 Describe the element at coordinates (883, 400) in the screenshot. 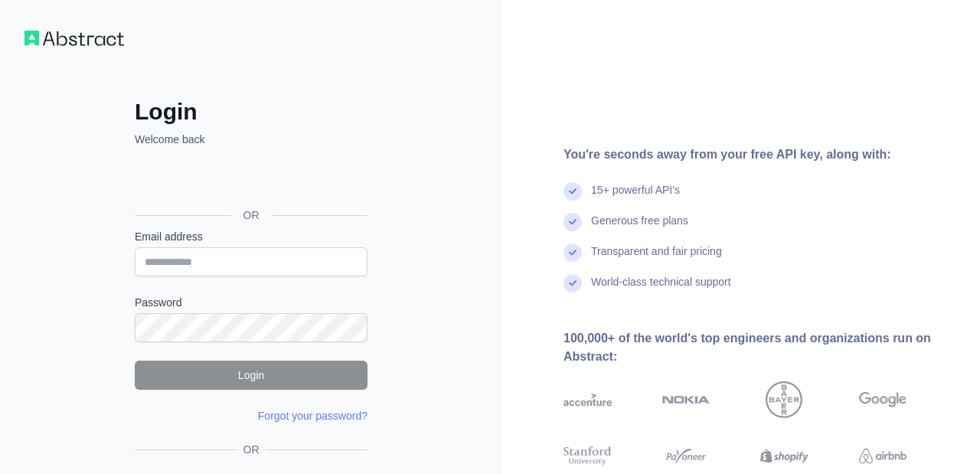

I see `img: google` at that location.